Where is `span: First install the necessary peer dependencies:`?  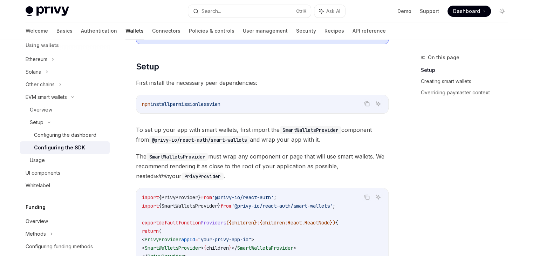
span: First install the necessary peer dependencies: is located at coordinates (262, 83).